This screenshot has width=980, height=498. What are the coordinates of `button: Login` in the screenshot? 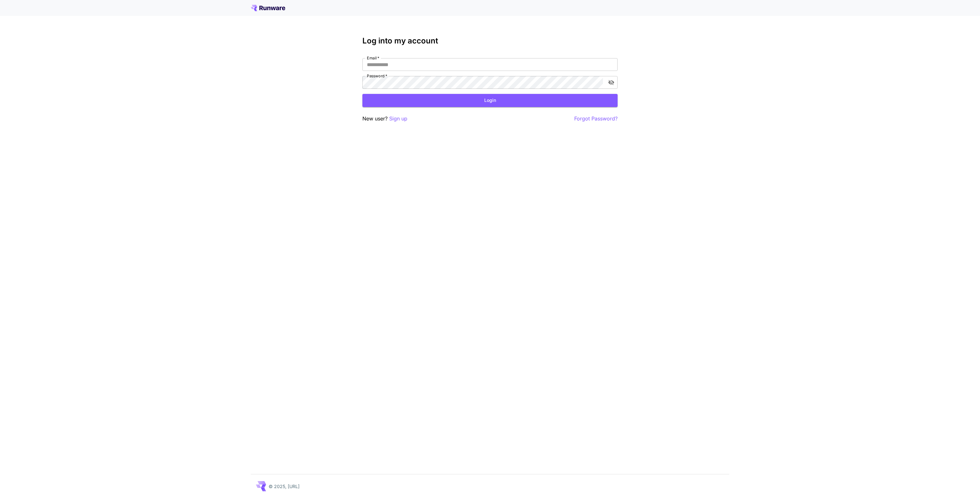 It's located at (490, 100).